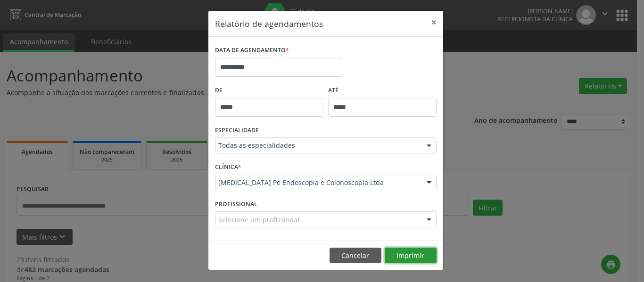 The width and height of the screenshot is (644, 282). What do you see at coordinates (228, 167) in the screenshot?
I see `label: CLÍNICA` at bounding box center [228, 167].